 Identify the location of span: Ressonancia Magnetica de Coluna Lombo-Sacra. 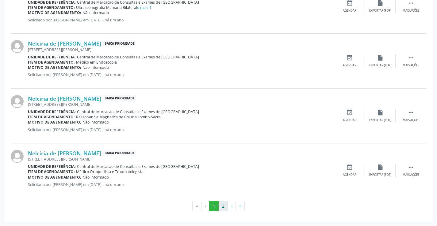
(118, 117).